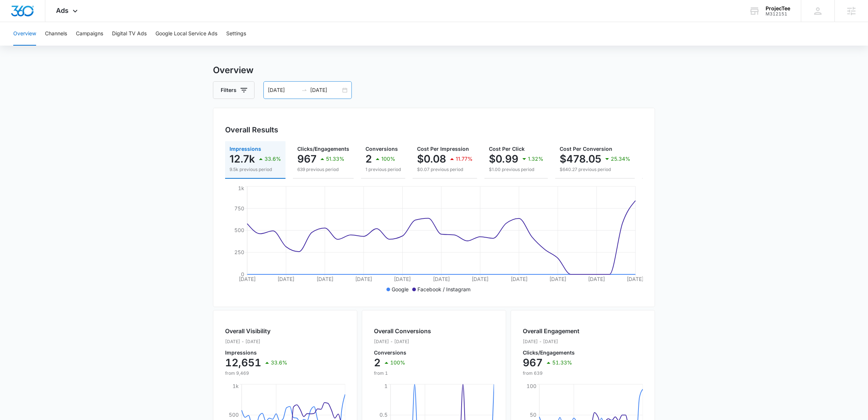  What do you see at coordinates (242, 159) in the screenshot?
I see `p: 12.7k` at bounding box center [242, 159].